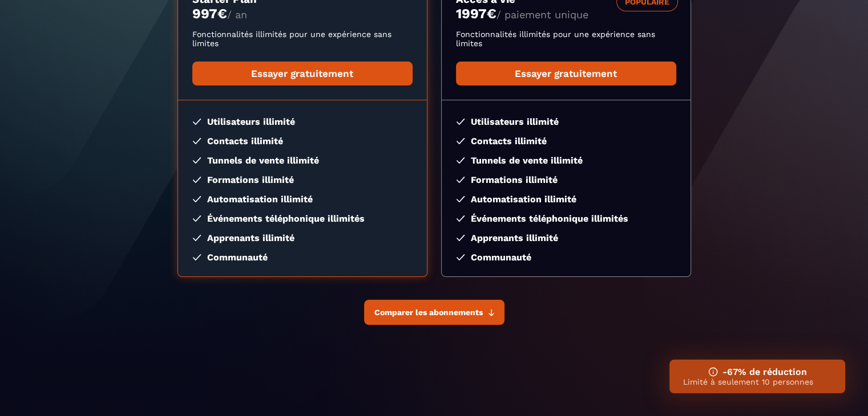 The width and height of the screenshot is (868, 416). Describe the element at coordinates (237, 14) in the screenshot. I see `span: / an` at that location.